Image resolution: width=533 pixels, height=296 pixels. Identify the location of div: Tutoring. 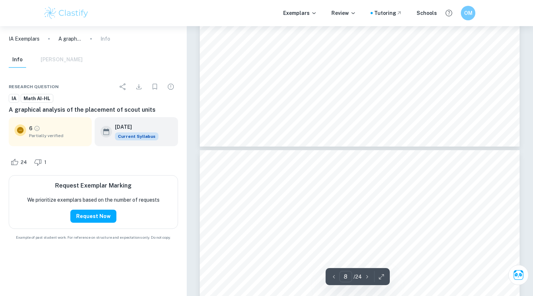
(388, 13).